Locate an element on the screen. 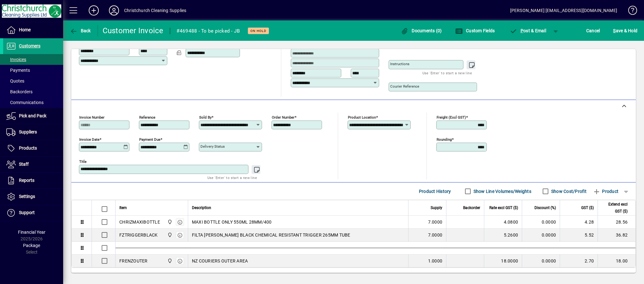 The width and height of the screenshot is (644, 284). a: Staff is located at coordinates (33, 164).